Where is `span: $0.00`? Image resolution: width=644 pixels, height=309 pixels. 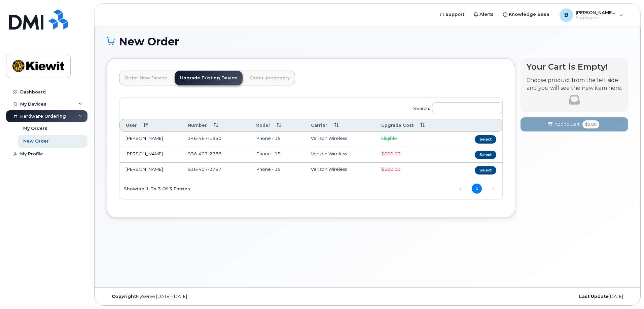
span: $0.00 is located at coordinates (590, 124).